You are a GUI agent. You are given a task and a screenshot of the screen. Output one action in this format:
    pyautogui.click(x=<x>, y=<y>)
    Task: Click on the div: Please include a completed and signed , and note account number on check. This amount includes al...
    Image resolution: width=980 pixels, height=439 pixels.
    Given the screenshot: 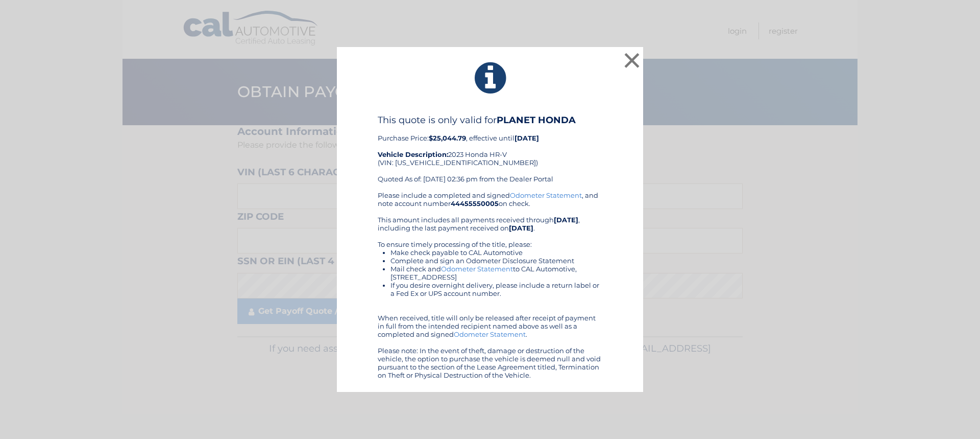 What is the action you would take?
    pyautogui.click(x=490, y=285)
    